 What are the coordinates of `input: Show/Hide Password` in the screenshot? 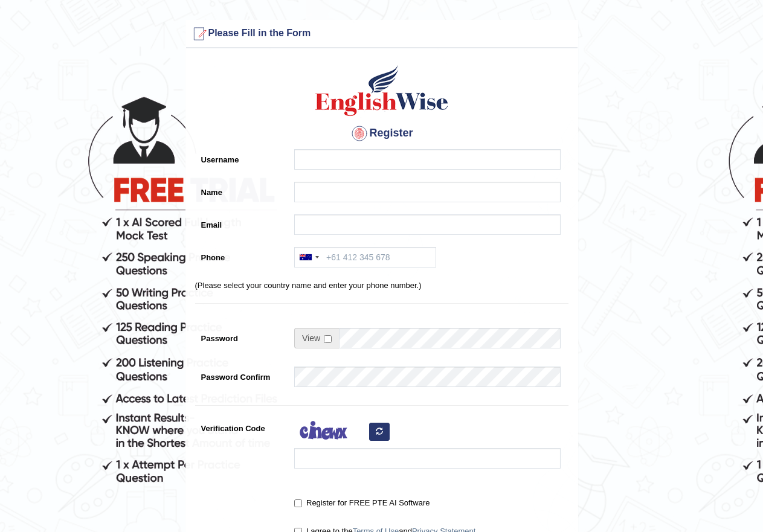 It's located at (327, 338).